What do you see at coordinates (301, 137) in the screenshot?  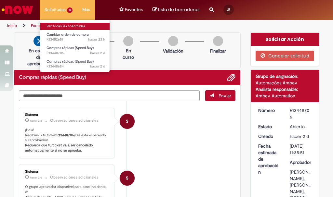 I see `div: 26/08/2025 14:35:51` at bounding box center [301, 137].